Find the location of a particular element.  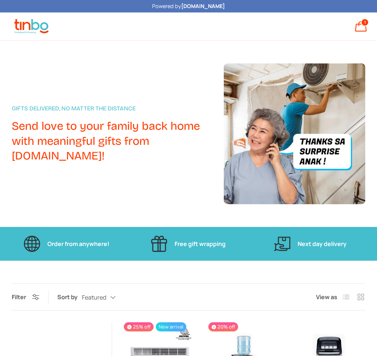

span: New arrival is located at coordinates (171, 327).